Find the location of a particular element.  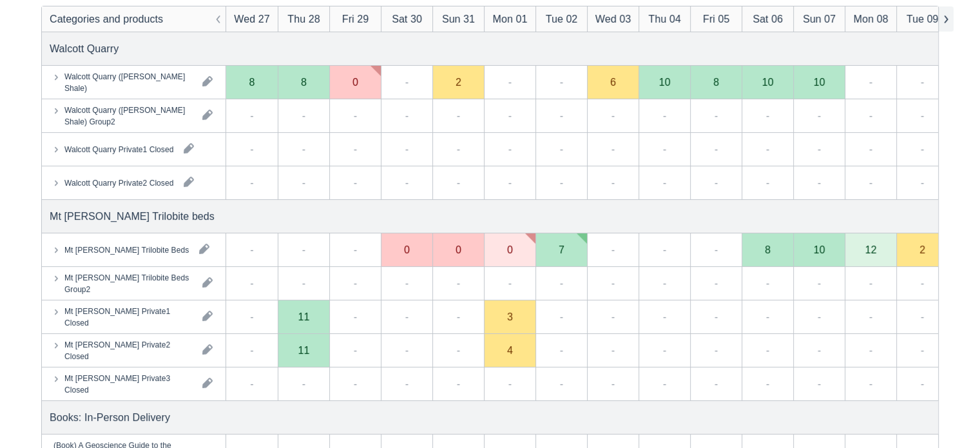

div: Wed 27 is located at coordinates (251, 19).